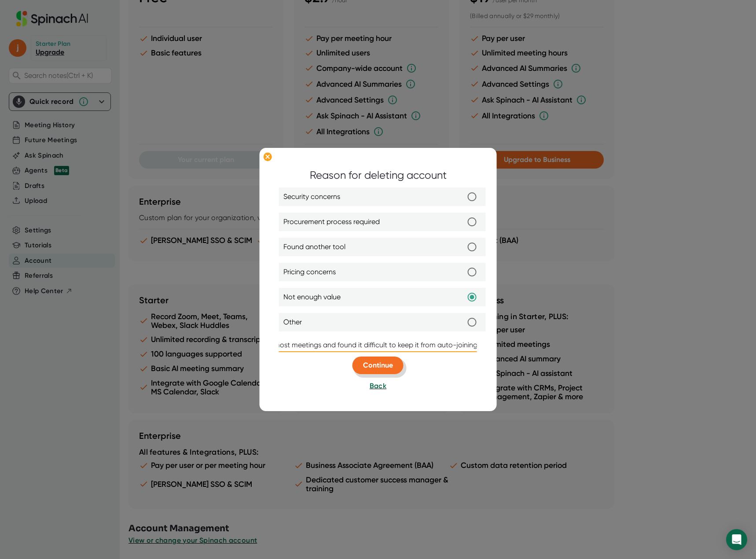 The image size is (756, 559). What do you see at coordinates (292, 323) in the screenshot?
I see `span: Other` at bounding box center [292, 323].